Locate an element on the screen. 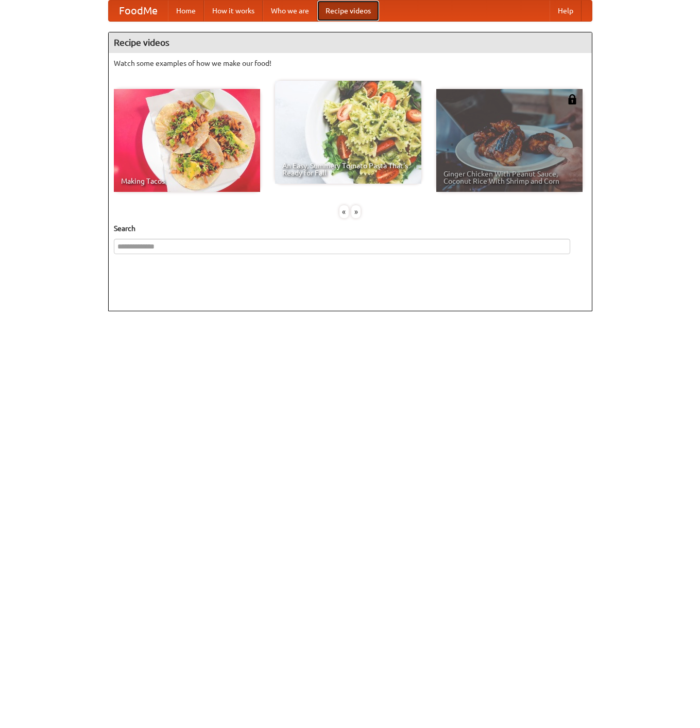 The image size is (700, 728). span: An Easy, Summery Tomato Pasta That's Ready for Fall is located at coordinates (348, 169).